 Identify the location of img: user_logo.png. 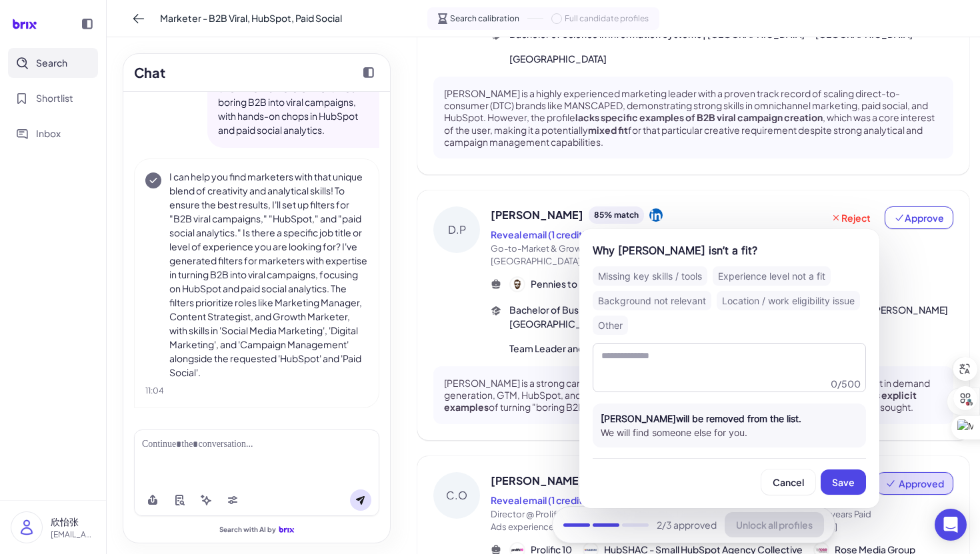
(27, 528).